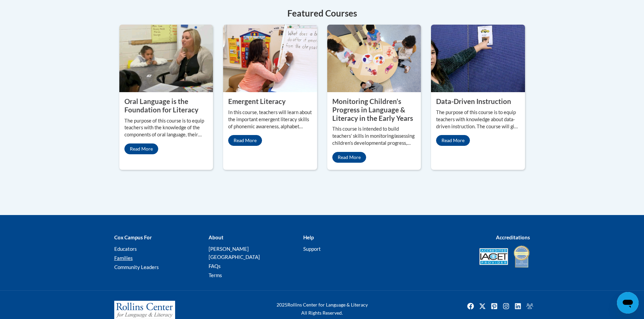  I want to click on a: Terms, so click(215, 275).